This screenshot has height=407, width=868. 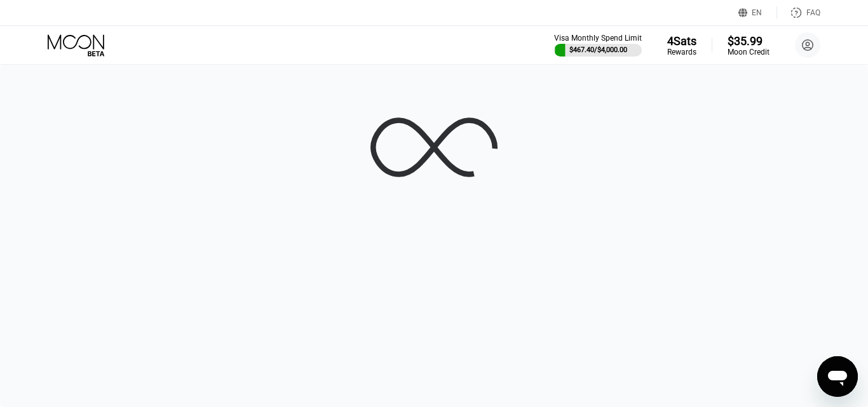 What do you see at coordinates (598, 45) in the screenshot?
I see `div: Visa Monthly Spend Limit$467.40/$4,000.00` at bounding box center [598, 45].